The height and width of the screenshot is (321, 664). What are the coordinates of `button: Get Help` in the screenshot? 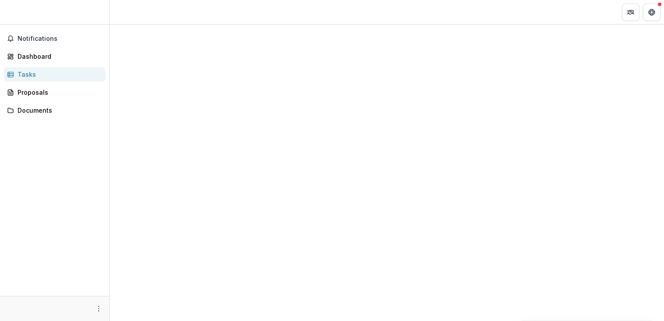 It's located at (651, 12).